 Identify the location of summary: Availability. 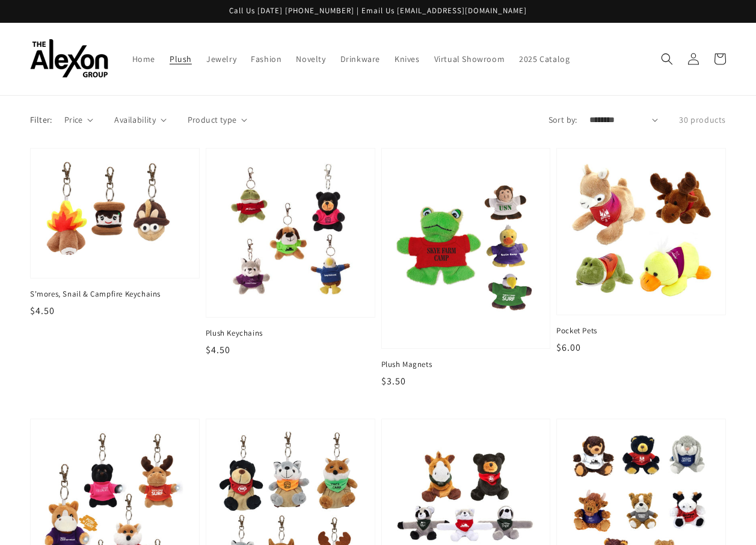
(140, 120).